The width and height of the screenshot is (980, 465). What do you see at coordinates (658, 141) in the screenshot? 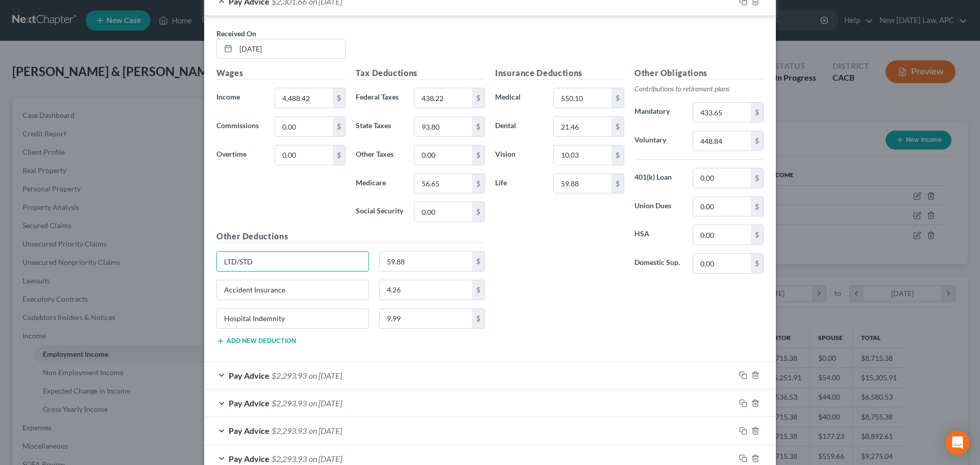
I see `label: Voluntary` at bounding box center [658, 141].